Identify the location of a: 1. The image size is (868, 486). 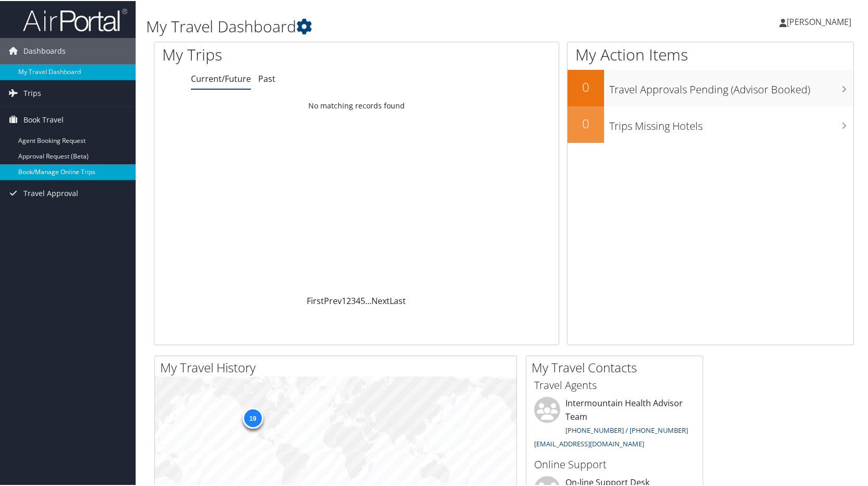
(344, 300).